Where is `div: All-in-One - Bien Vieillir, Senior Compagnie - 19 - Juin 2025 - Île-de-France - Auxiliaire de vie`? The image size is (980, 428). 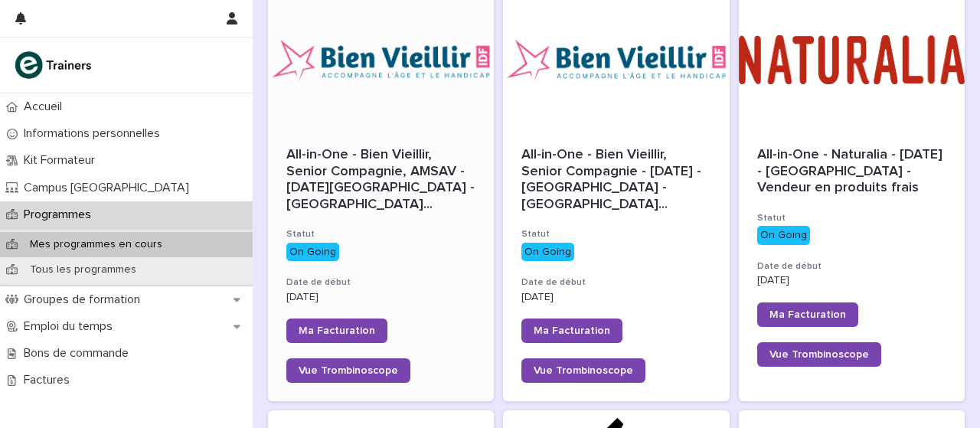 div: All-in-One - Bien Vieillir, Senior Compagnie - 19 - Juin 2025 - Île-de-France - Auxiliaire de vie is located at coordinates (616, 180).